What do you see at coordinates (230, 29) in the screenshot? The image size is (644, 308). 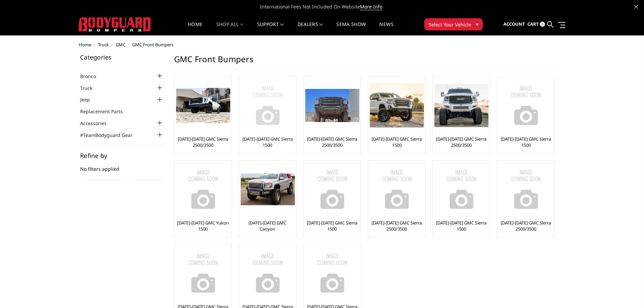 I see `a: shop all` at bounding box center [230, 29].